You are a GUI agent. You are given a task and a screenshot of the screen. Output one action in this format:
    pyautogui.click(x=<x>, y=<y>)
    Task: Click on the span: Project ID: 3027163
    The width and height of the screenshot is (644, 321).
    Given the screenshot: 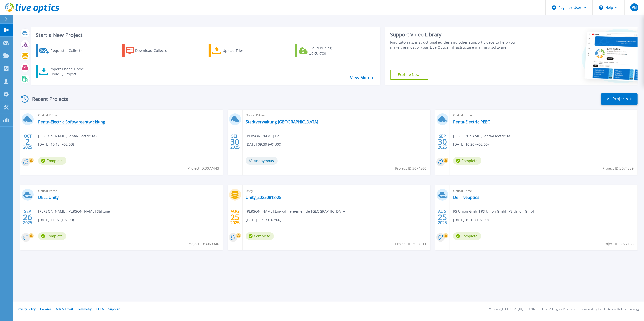 What is the action you would take?
    pyautogui.click(x=618, y=244)
    